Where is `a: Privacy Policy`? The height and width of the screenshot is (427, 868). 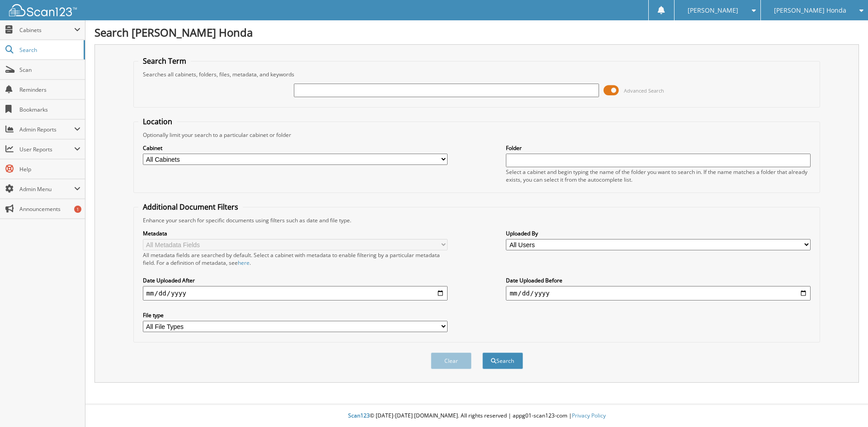
a: Privacy Policy is located at coordinates (588, 415).